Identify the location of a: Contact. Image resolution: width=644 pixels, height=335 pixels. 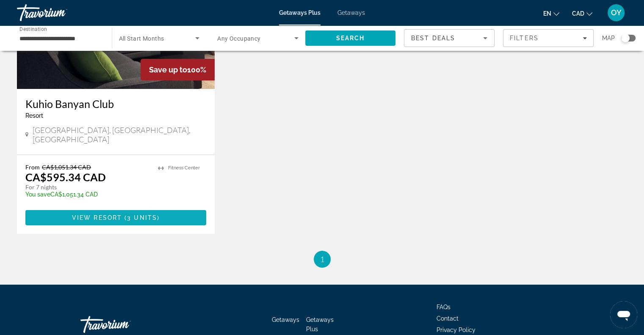
(448, 318).